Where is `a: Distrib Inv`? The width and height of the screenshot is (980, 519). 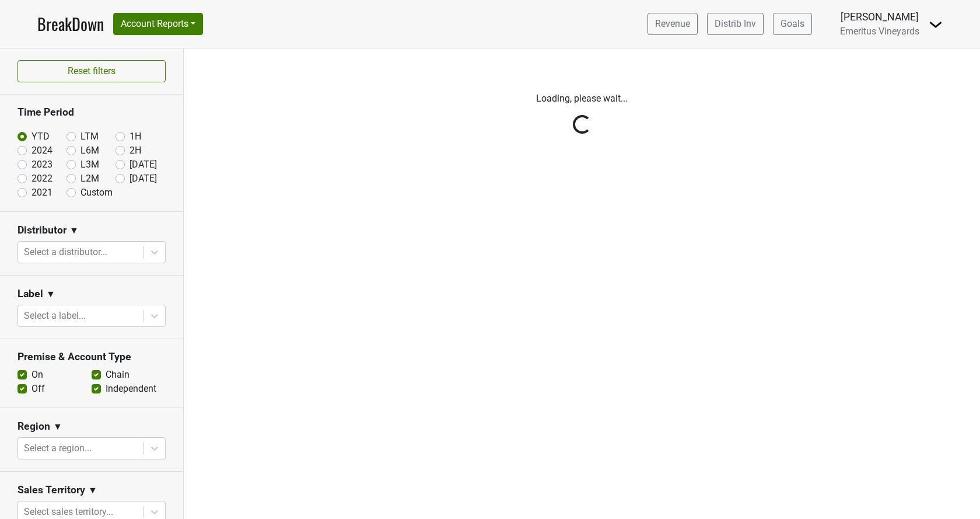 a: Distrib Inv is located at coordinates (735, 24).